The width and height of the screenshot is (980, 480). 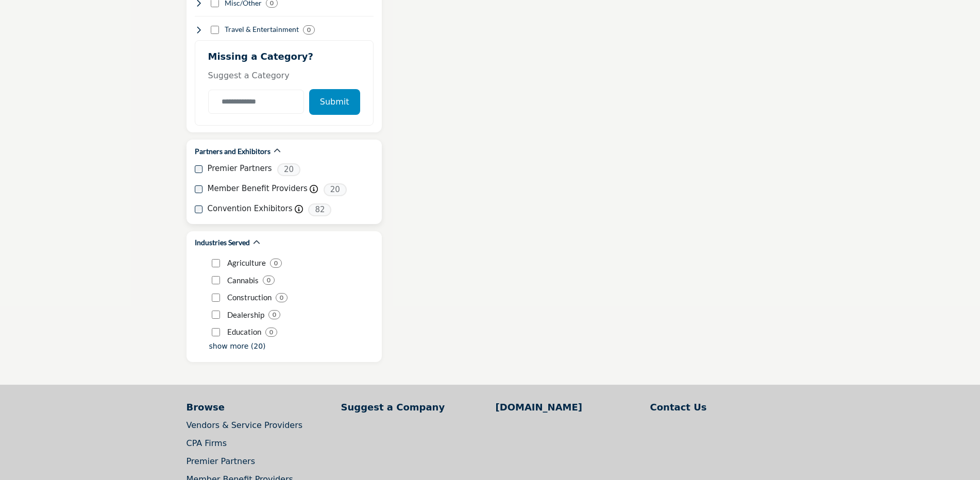 What do you see at coordinates (249, 76) in the screenshot?
I see `span: Suggest a Category` at bounding box center [249, 76].